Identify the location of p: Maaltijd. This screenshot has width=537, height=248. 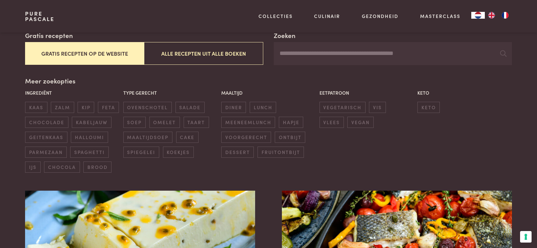
(268, 92).